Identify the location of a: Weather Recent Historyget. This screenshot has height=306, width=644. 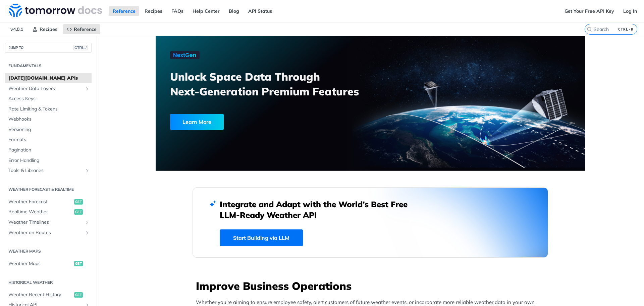
(48, 295).